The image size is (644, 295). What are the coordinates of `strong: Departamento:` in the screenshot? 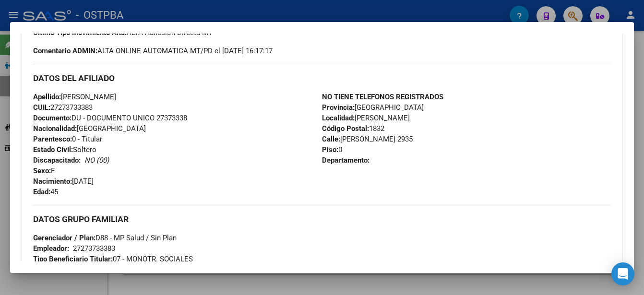 It's located at (346, 160).